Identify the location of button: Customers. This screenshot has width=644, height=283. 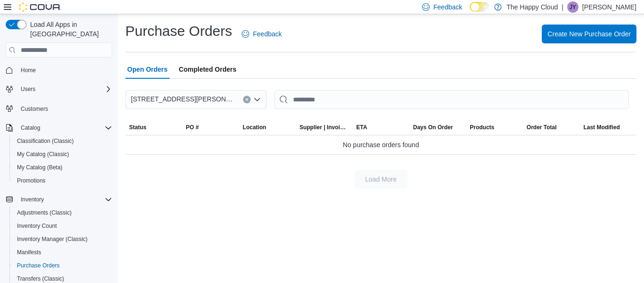
(59, 108).